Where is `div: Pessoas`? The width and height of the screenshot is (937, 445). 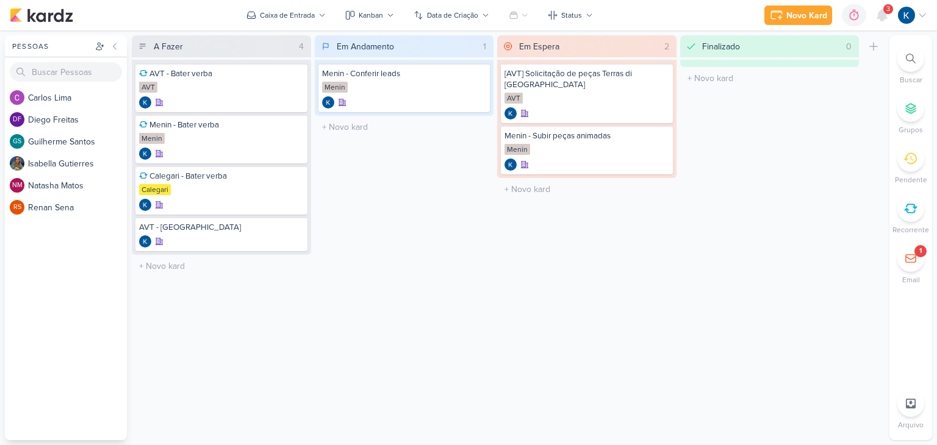 div: Pessoas is located at coordinates (51, 46).